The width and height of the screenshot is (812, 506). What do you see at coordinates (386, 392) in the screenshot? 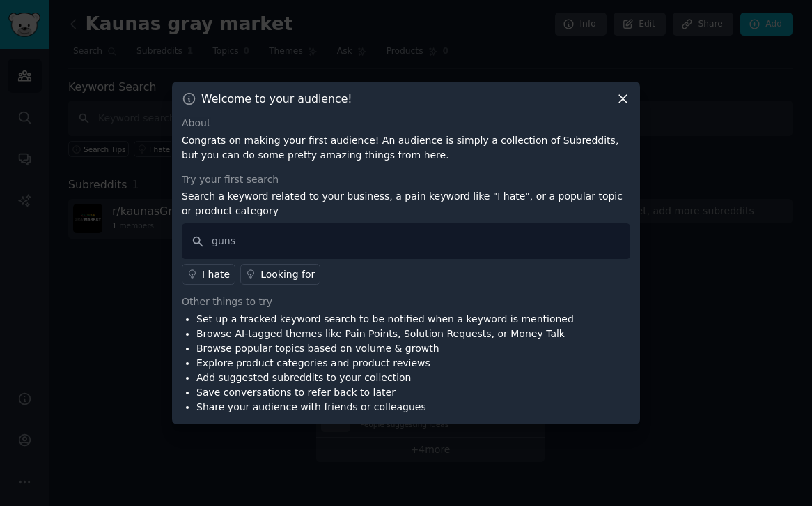
I see `li: Save conversations to refer back to later` at bounding box center [386, 392].